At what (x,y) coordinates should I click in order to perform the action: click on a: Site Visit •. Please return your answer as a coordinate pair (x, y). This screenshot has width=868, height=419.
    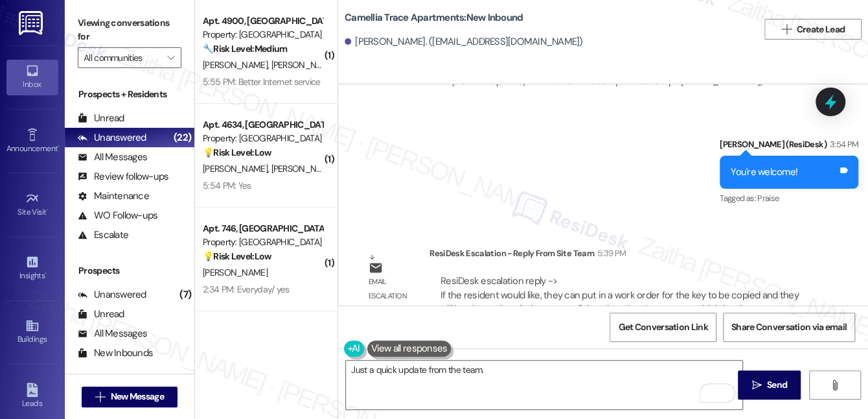
    Looking at the image, I should click on (32, 205).